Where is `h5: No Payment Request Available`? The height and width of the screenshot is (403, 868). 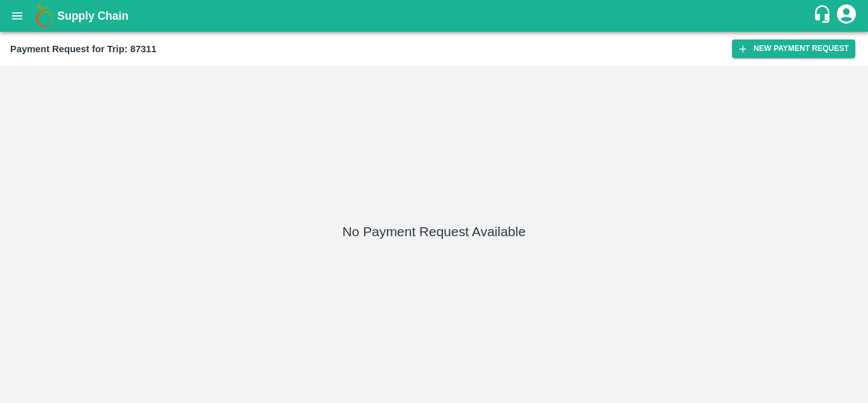 h5: No Payment Request Available is located at coordinates (434, 232).